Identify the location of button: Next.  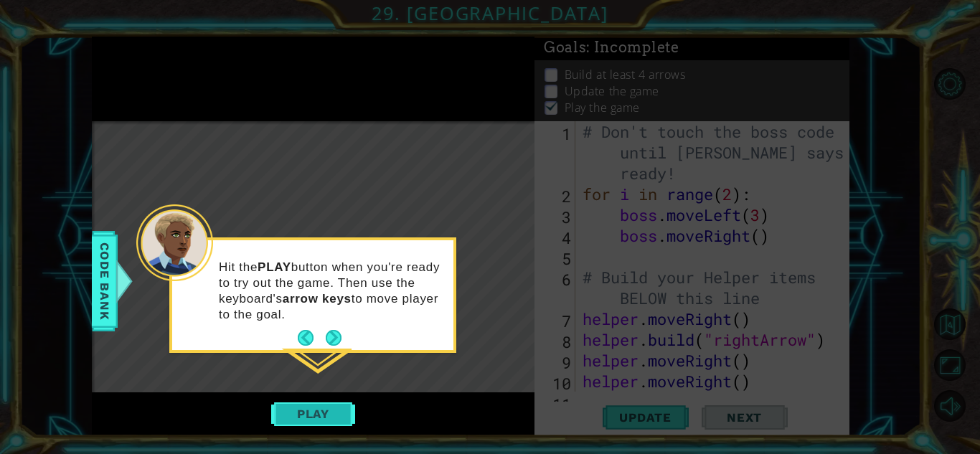
(334, 338).